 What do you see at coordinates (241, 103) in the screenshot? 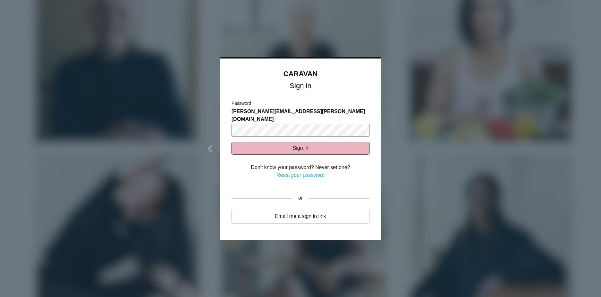
I see `label: Password` at bounding box center [241, 103].